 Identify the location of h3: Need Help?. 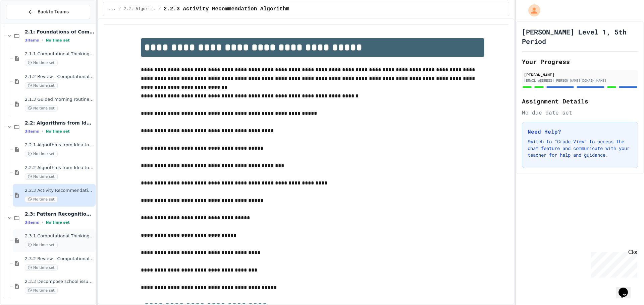
(580, 132).